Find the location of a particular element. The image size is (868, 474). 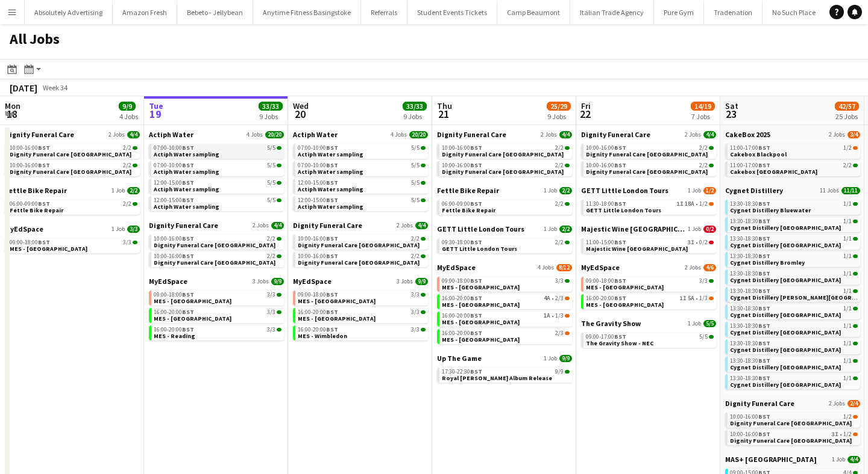

a: 06:00-09:00BST2/2Fettle Bike Repair is located at coordinates (73, 207).